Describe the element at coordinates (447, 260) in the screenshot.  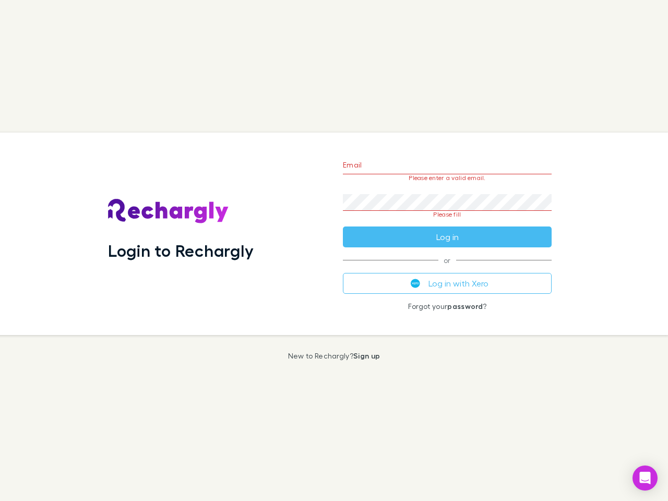
I see `span: or` at that location.